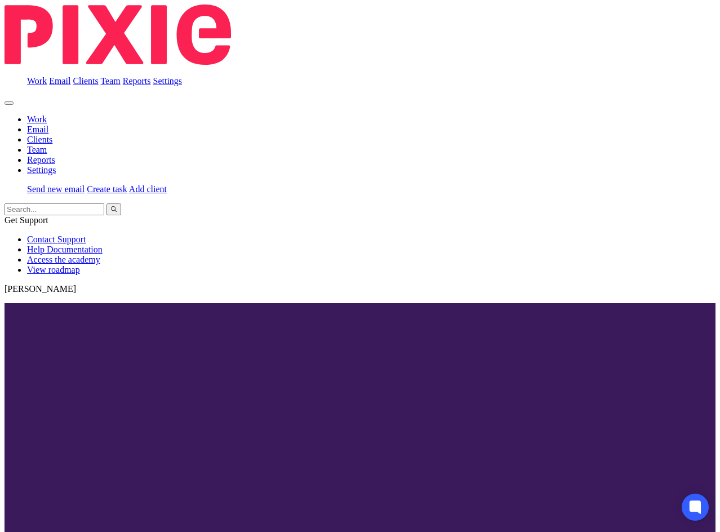 The image size is (720, 532). Describe the element at coordinates (56, 239) in the screenshot. I see `a: Contact Support` at that location.